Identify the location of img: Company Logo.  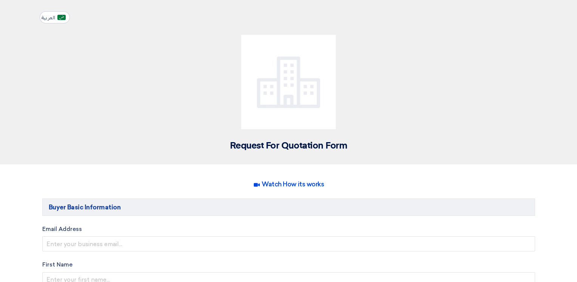
(289, 82).